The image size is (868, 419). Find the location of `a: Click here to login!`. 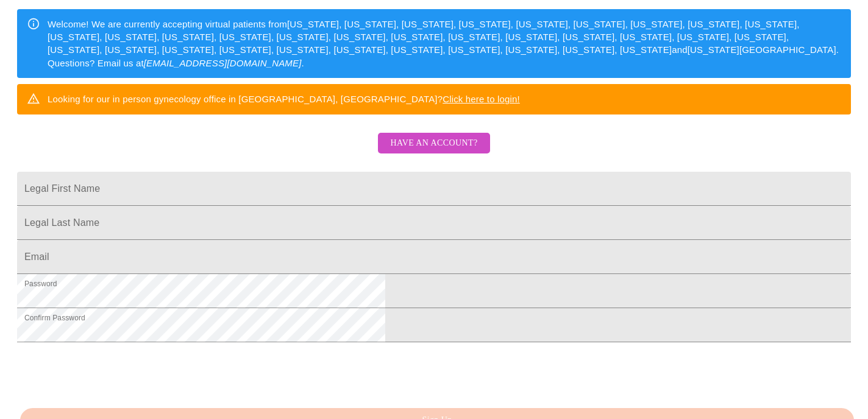

a: Click here to login! is located at coordinates (481, 99).